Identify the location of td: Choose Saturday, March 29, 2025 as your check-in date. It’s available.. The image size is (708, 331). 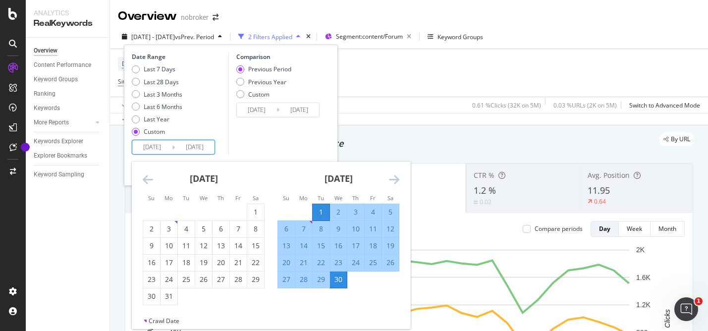
(256, 280).